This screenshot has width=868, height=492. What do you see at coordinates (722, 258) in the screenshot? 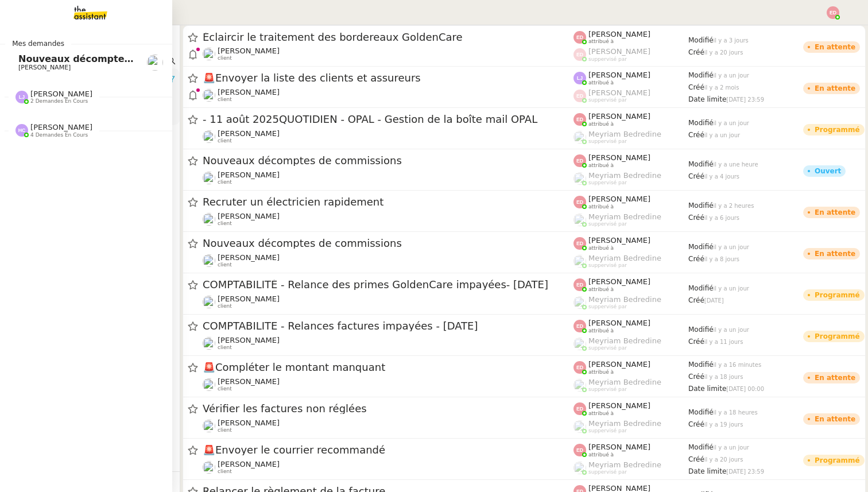
I see `span: il y a 8 jours` at bounding box center [722, 258].